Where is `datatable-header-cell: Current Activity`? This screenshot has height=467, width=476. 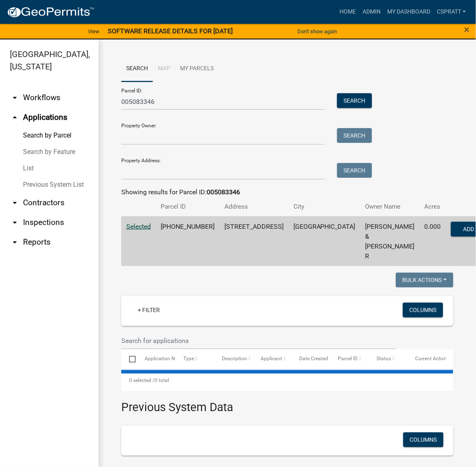 datatable-header-cell: Current Activity is located at coordinates (427, 359).